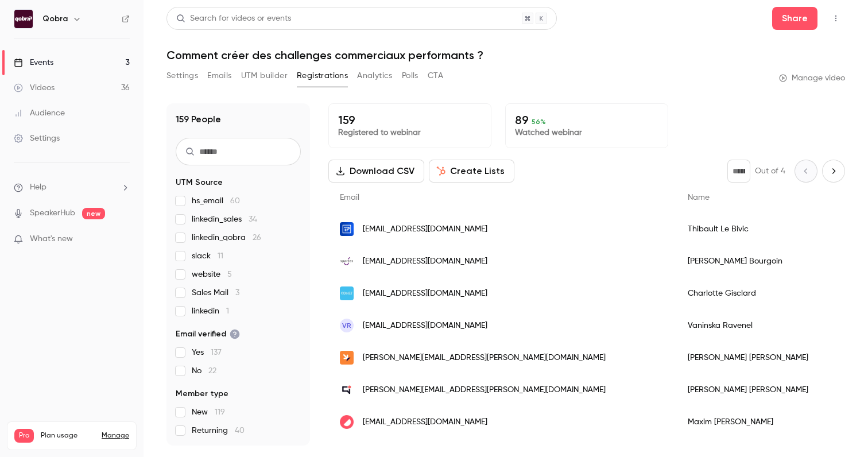 The height and width of the screenshot is (457, 868). Describe the element at coordinates (227, 238) in the screenshot. I see `span: linkedin_qobra` at that location.